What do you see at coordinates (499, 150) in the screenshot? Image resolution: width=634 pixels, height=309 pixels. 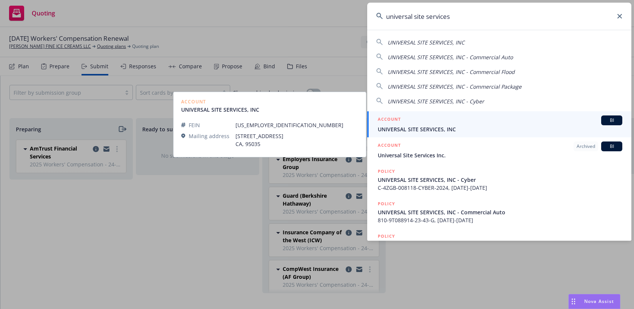 I see `a: ACCOUNTArchivedBIUniversal Site Services Inc.` at bounding box center [499, 150].